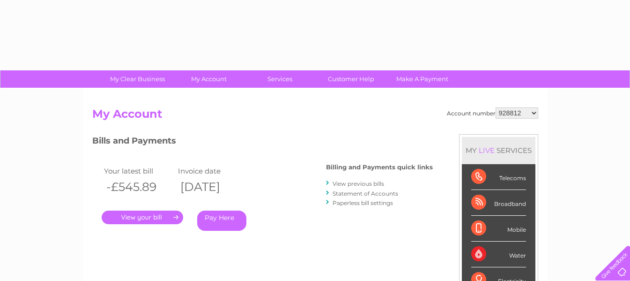 The height and width of the screenshot is (281, 630). Describe the element at coordinates (492, 113) in the screenshot. I see `div: Account number` at that location.